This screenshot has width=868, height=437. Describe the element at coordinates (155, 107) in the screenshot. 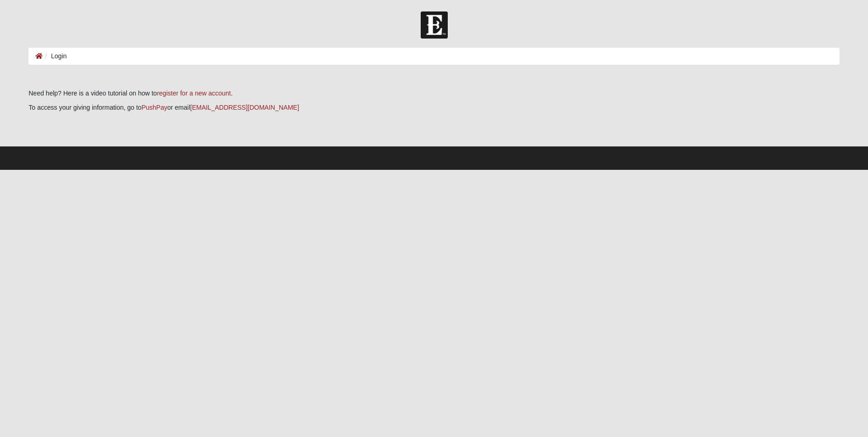

I see `a: PushPay` at that location.